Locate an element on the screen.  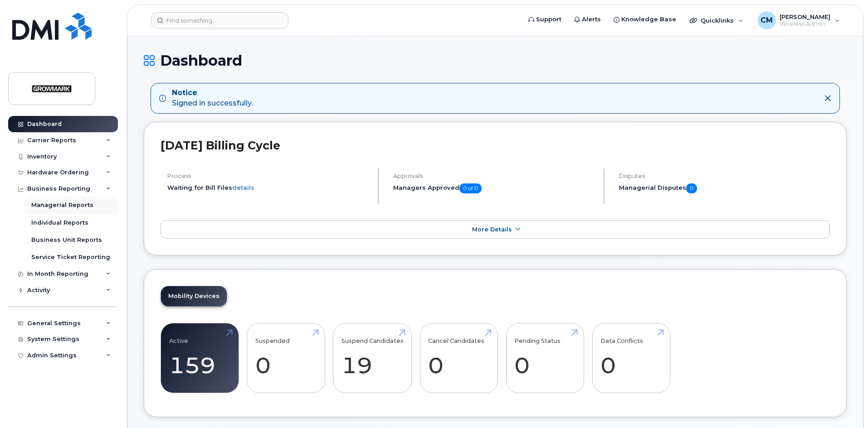
h4: Approvals is located at coordinates (494, 176).